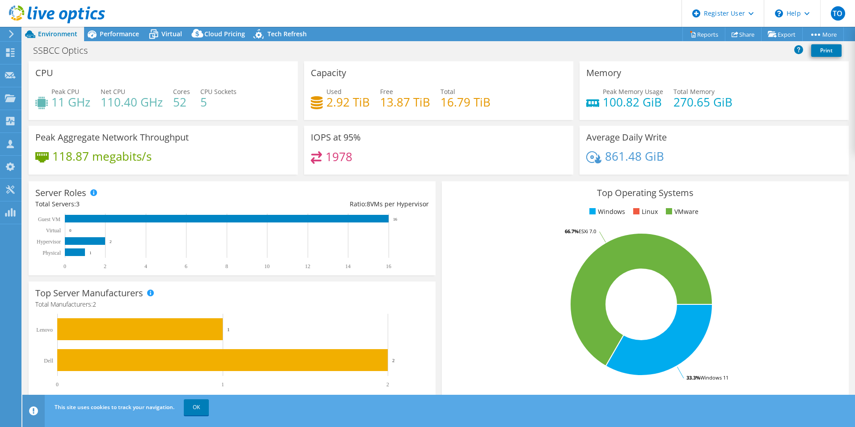 This screenshot has height=427, width=855. What do you see at coordinates (330, 204) in the screenshot?
I see `div: Ratio: VMs per Hypervisor` at bounding box center [330, 204].